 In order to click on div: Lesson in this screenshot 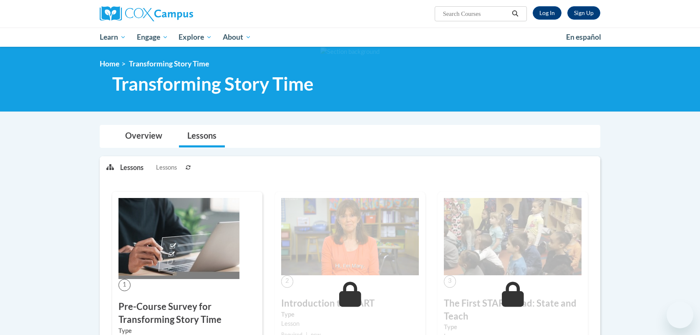, I will do `click(350, 323)`.